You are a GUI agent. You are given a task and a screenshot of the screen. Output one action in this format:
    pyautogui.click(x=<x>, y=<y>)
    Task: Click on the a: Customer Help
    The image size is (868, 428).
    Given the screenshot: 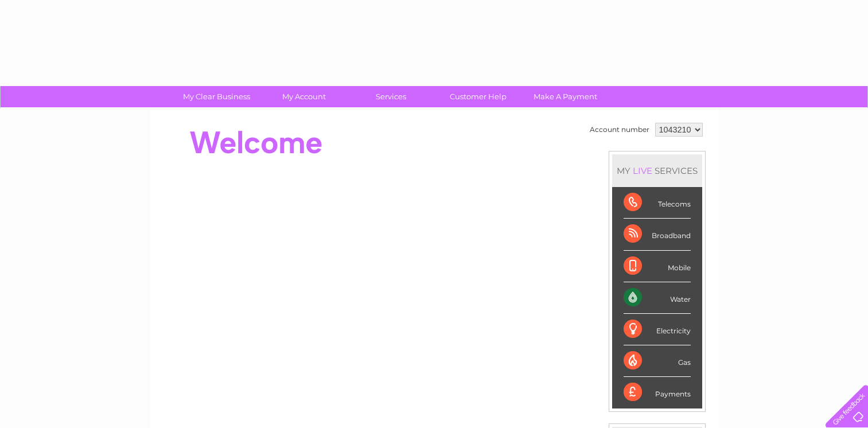 What is the action you would take?
    pyautogui.click(x=478, y=97)
    